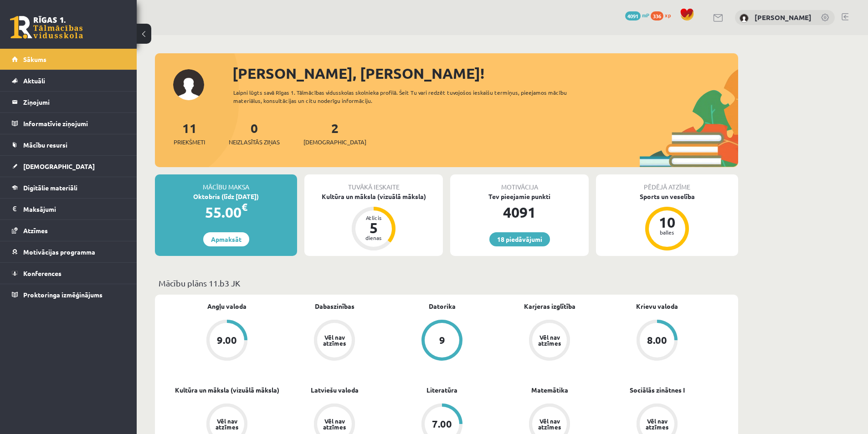 This screenshot has height=434, width=868. Describe the element at coordinates (254, 133) in the screenshot. I see `a: 0Neizlasītās ziņas` at that location.